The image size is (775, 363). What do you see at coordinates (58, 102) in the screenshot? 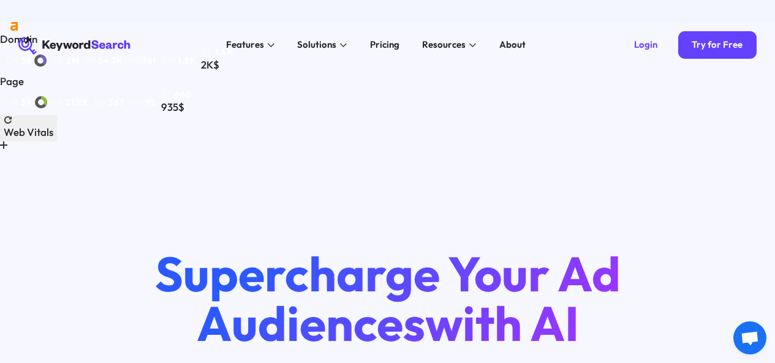
I see `span: rp` at bounding box center [58, 102].